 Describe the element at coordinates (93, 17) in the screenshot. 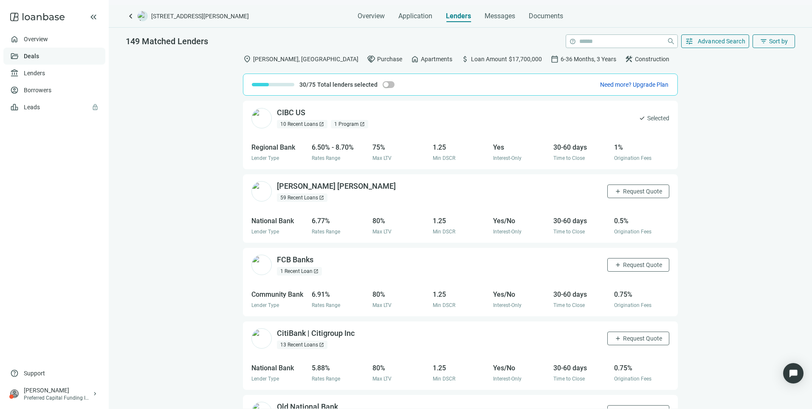

I see `button: keyboard_double_arrow_left` at that location.